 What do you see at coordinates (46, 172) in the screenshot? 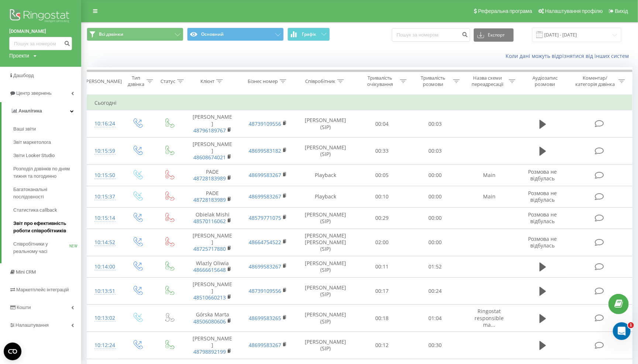
I see `span: Розподіл дзвінків по дням тижня та погодинно` at bounding box center [46, 172].